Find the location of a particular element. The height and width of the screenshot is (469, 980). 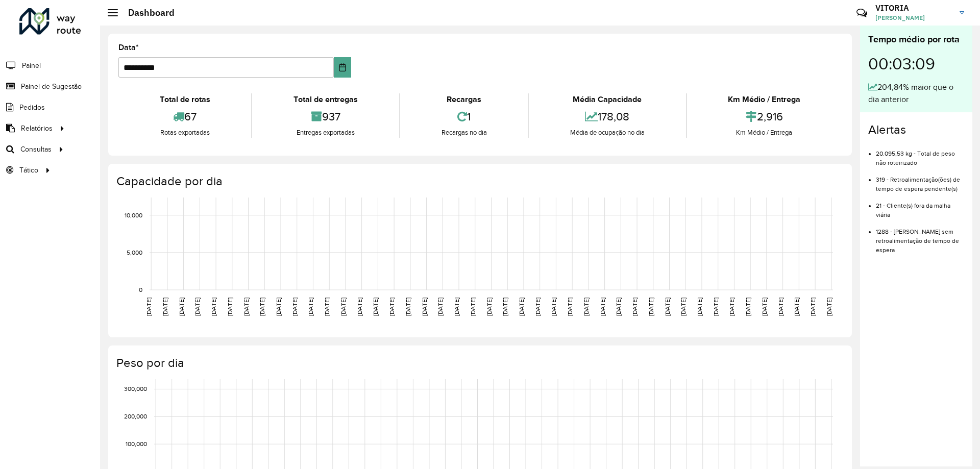

div: Recargas no dia is located at coordinates (464, 133).